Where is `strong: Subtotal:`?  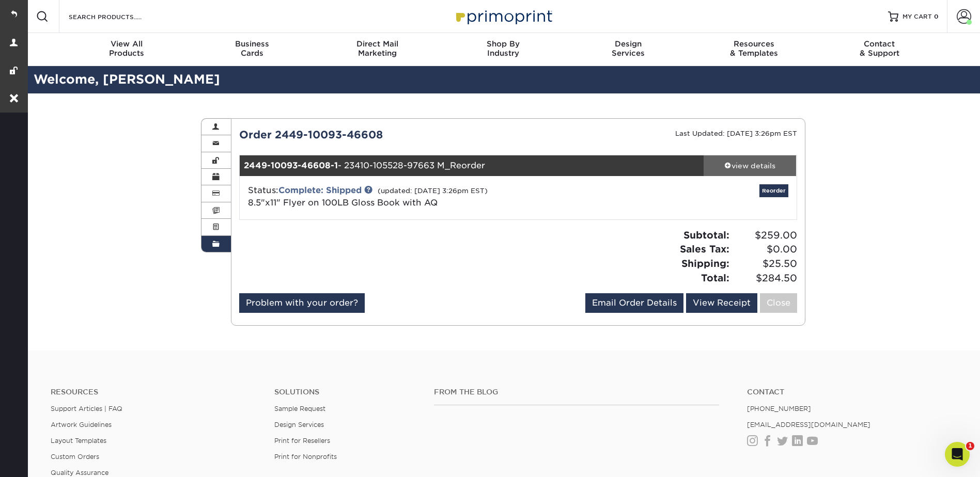 strong: Subtotal: is located at coordinates (706, 235).